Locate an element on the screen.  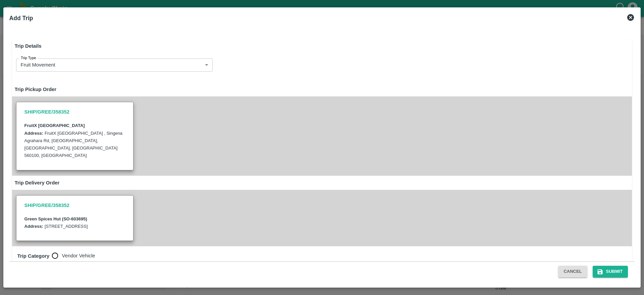
b: Green Spices Hut (SO-603695) is located at coordinates (56, 218).